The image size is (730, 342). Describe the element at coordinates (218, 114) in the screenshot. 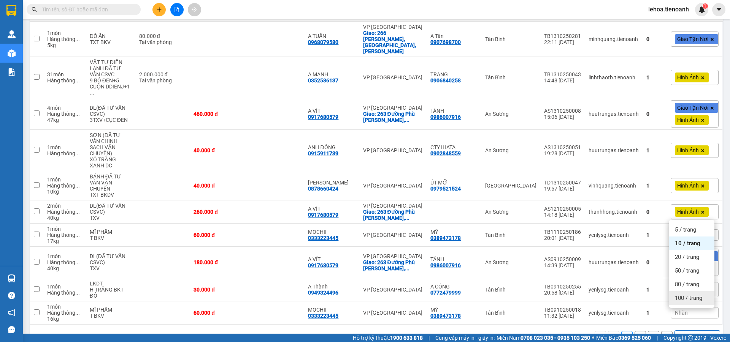

I see `div: 460.000 đ` at that location.